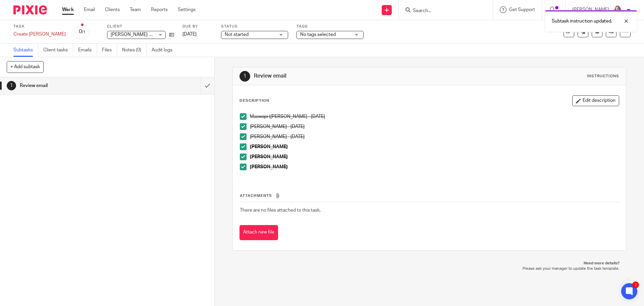  What do you see at coordinates (140, 26) in the screenshot?
I see `label: Client` at bounding box center [140, 26].